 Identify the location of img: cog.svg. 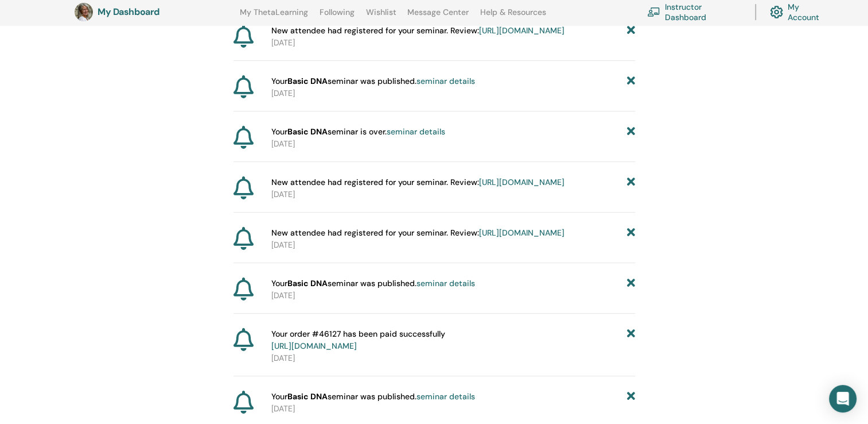
(776, 12).